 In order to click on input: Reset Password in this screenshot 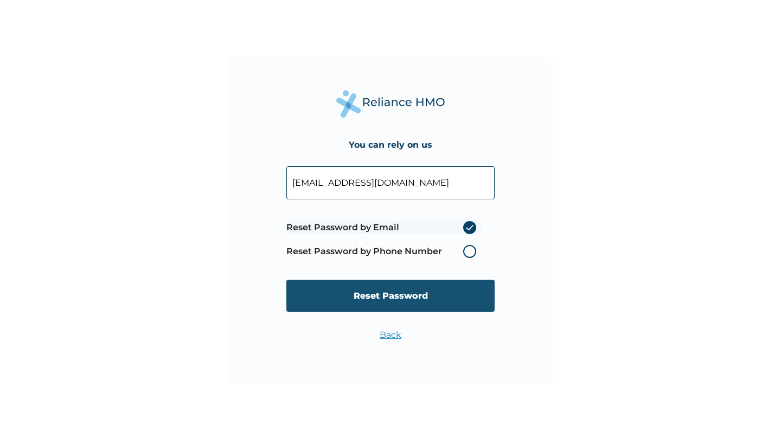, I will do `click(391, 295)`.